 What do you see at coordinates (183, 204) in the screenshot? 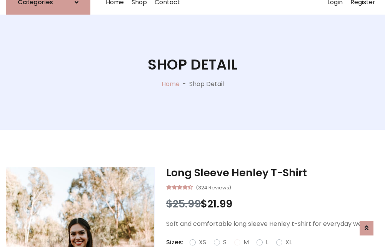
I see `span: $25.99` at bounding box center [183, 204].